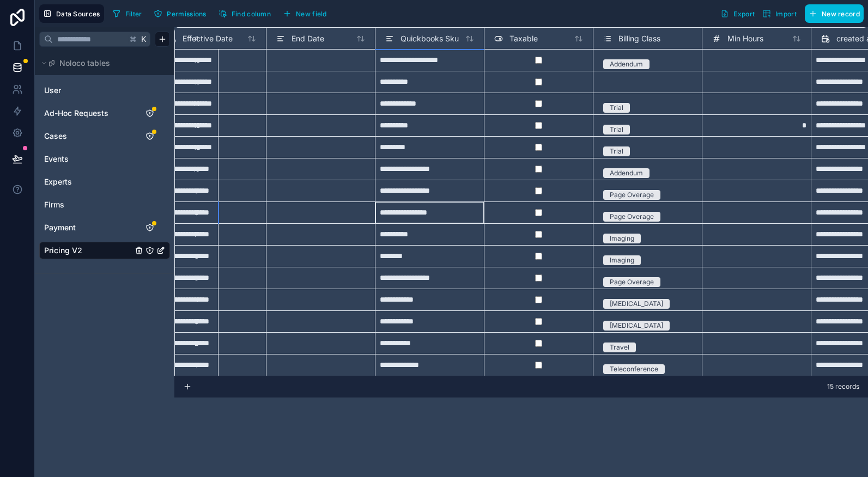  Describe the element at coordinates (835, 14) in the screenshot. I see `button: New record` at that location.